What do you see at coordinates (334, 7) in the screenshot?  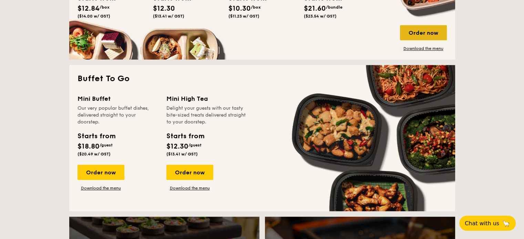 I see `span: /bundle` at bounding box center [334, 7].